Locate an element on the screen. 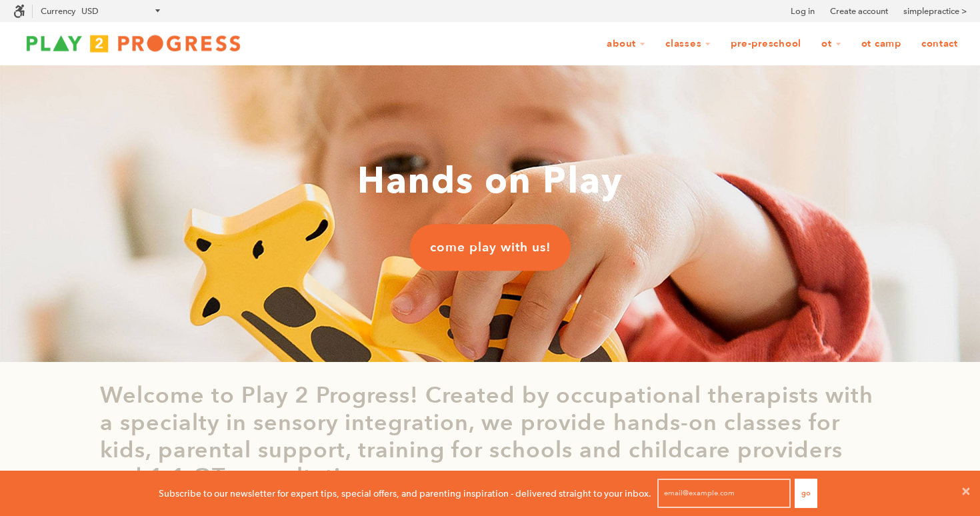  a: About is located at coordinates (626, 44).